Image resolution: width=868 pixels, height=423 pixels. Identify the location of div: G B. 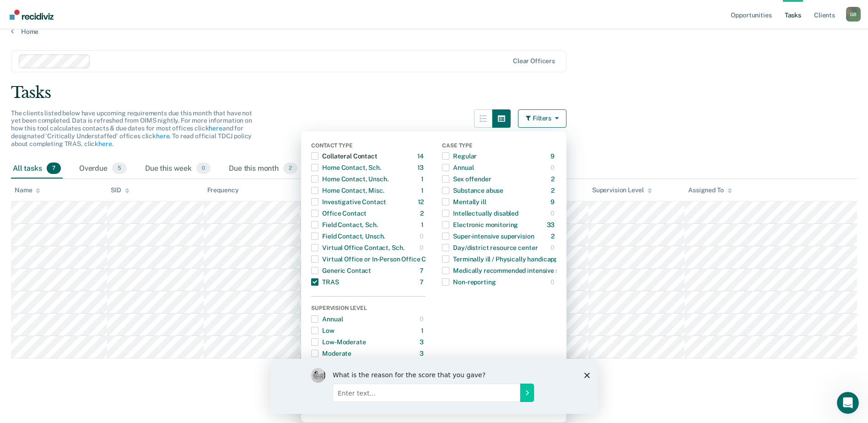
(854, 14).